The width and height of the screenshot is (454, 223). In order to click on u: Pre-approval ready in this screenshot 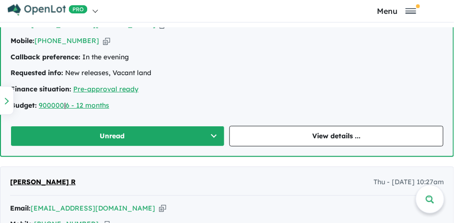, I will do `click(106, 89)`.